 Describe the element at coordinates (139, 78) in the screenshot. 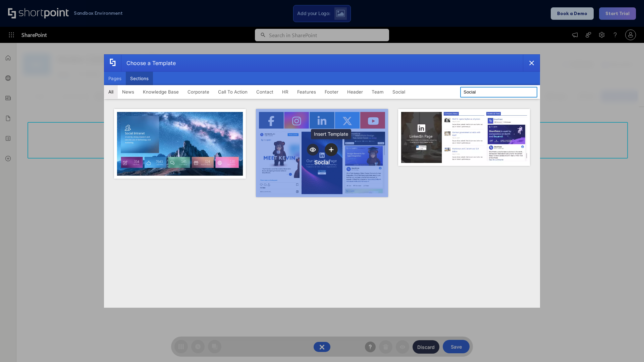

I see `button: Sections` at that location.